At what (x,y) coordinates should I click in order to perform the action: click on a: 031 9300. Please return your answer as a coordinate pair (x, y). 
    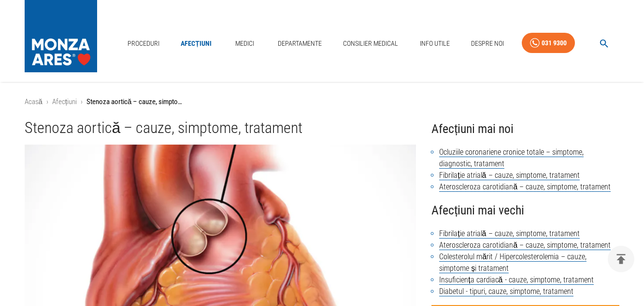
    Looking at the image, I should click on (548, 43).